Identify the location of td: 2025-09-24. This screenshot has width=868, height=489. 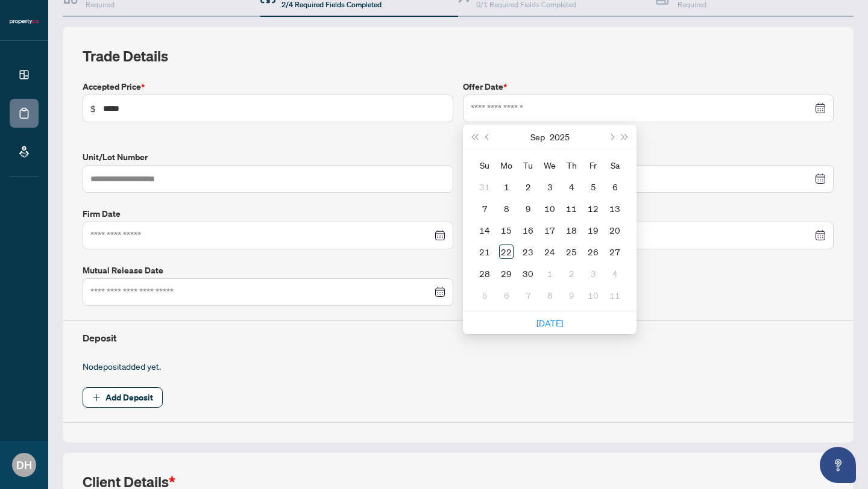
(550, 252).